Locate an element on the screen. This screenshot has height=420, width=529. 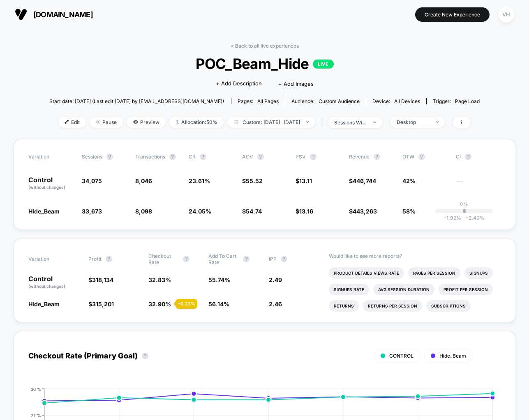
span: 24.05 % is located at coordinates (200, 211).